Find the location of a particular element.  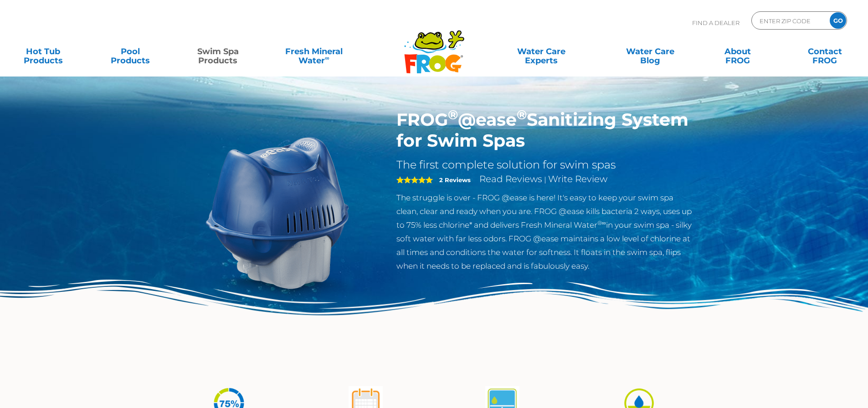

a: Swim SpaProducts is located at coordinates (217, 51).